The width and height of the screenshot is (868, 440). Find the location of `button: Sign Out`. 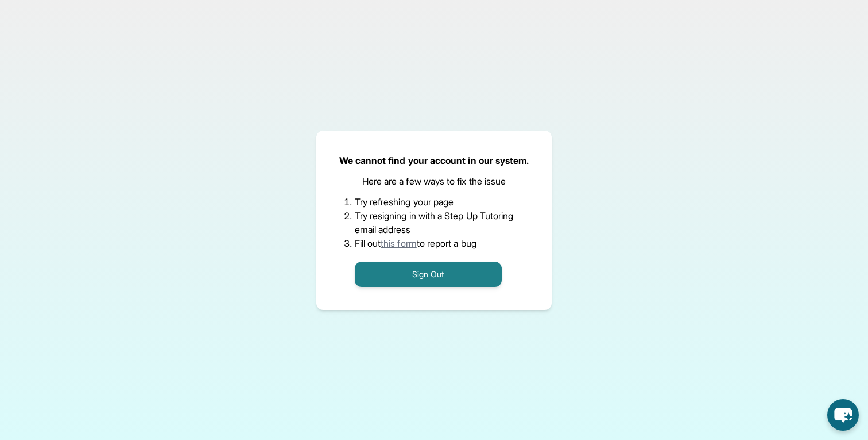

button: Sign Out is located at coordinates (428, 274).